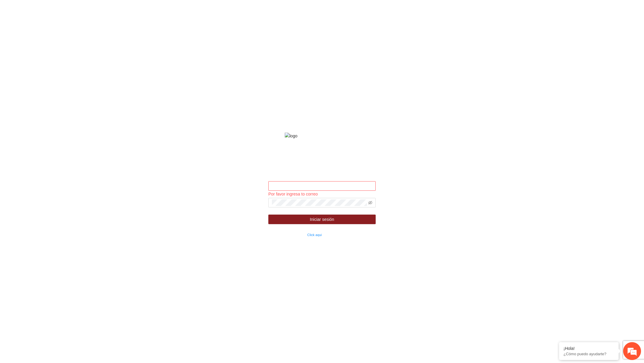 This screenshot has height=363, width=644. Describe the element at coordinates (322, 220) in the screenshot. I see `button: Iniciar sesión` at that location.